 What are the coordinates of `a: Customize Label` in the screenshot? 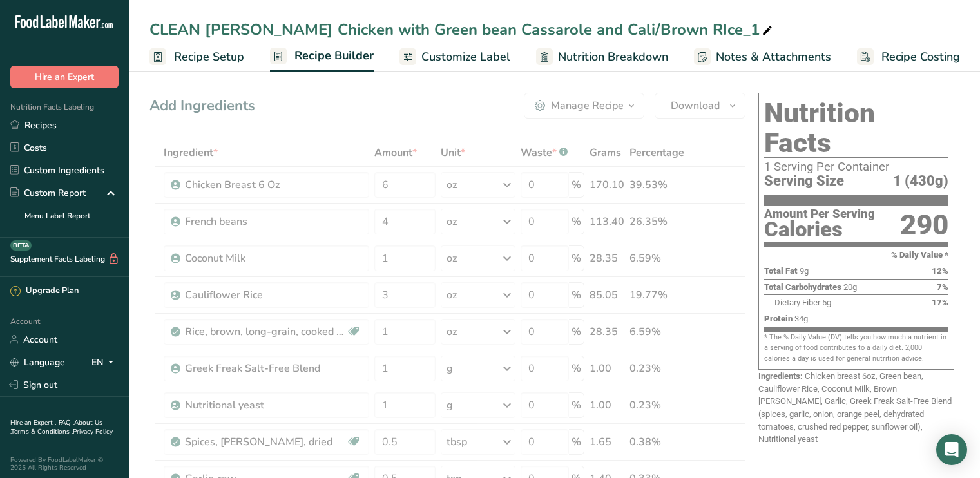 It's located at (455, 56).